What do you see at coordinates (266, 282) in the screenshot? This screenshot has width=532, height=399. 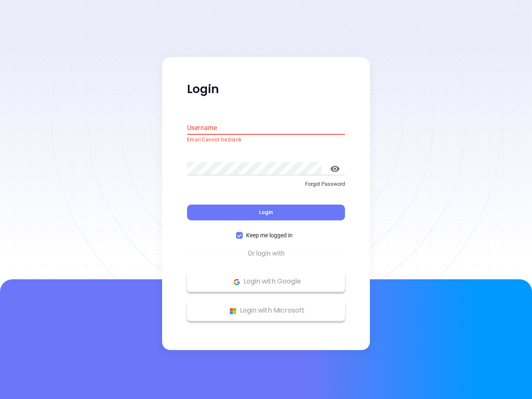 I see `button: Google Logo Login with Google` at bounding box center [266, 282].